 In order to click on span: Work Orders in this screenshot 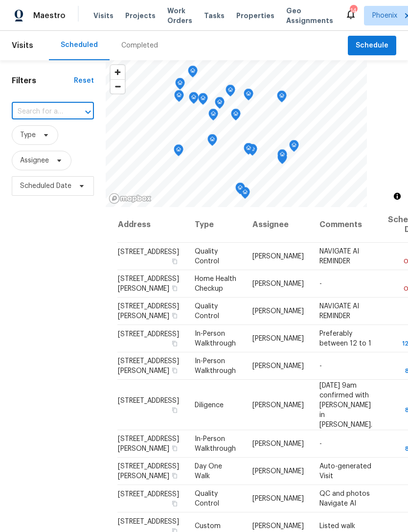, I will do `click(180, 16)`.